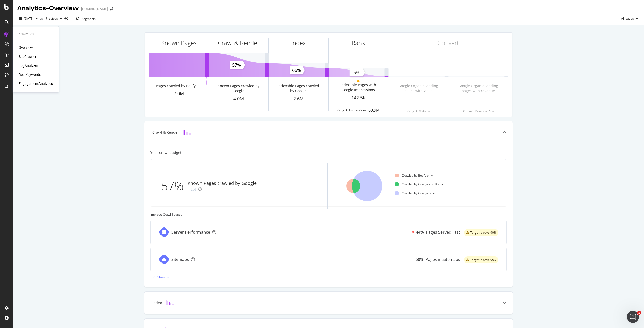 Image resolution: width=644 pixels, height=328 pixels. Describe the element at coordinates (165, 277) in the screenshot. I see `div: Show more` at that location.